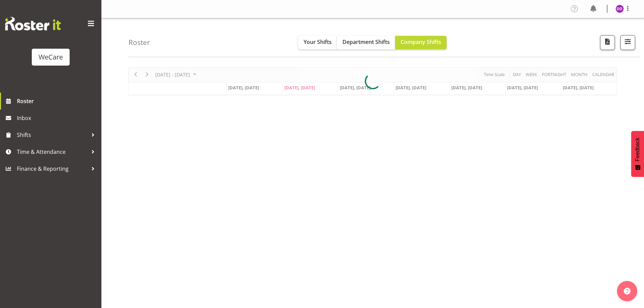  Describe the element at coordinates (51, 57) in the screenshot. I see `div: WeCare` at that location.